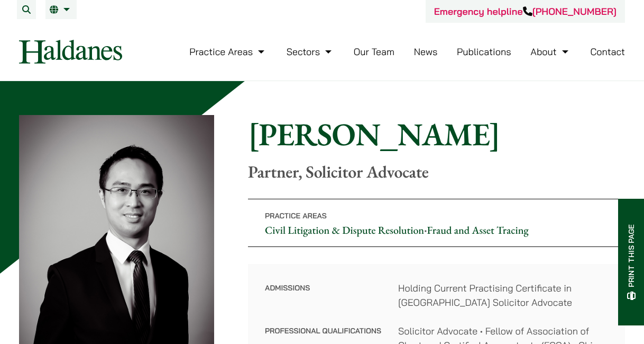  Describe the element at coordinates (484, 51) in the screenshot. I see `a: Publications` at that location.